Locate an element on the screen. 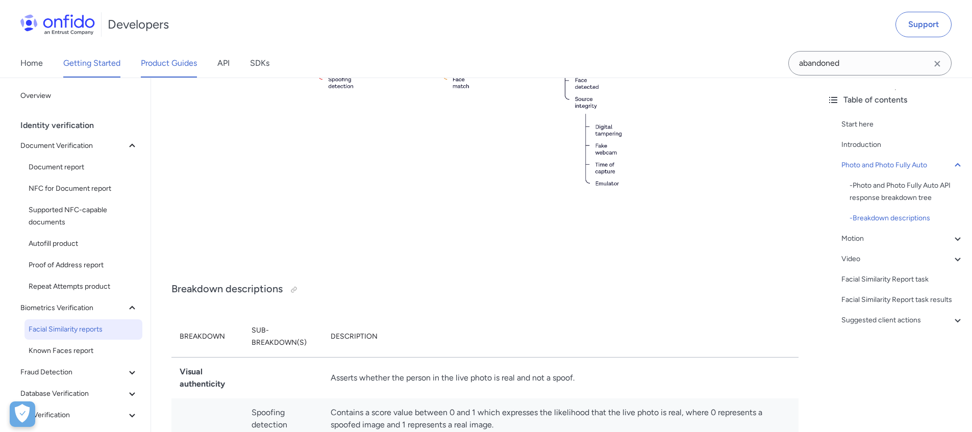 The image size is (972, 432). div: Photo and Photo Fully Auto is located at coordinates (903, 165).